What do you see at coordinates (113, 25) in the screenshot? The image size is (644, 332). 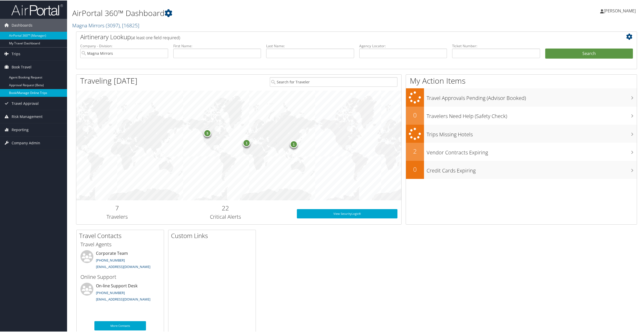 I see `span: ( 3097 )` at bounding box center [113, 25].